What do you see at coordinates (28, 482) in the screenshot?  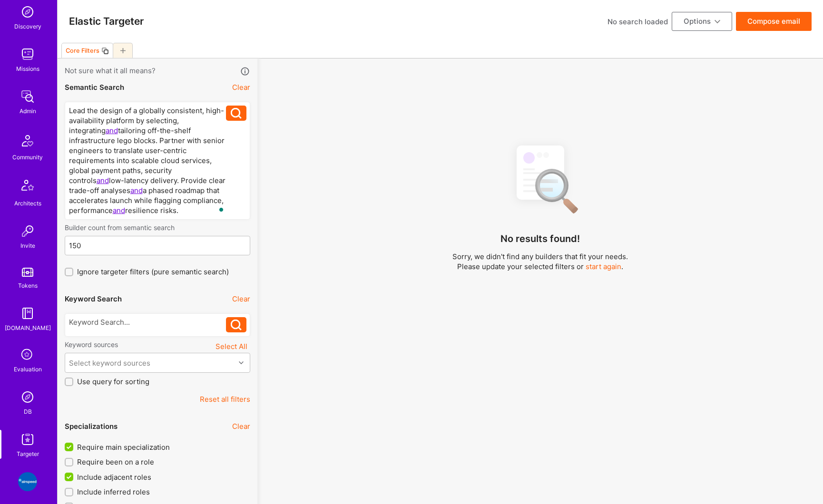 I see `a: Airspeed: A platform to help employees feel more connected and celebrated` at bounding box center [28, 482].